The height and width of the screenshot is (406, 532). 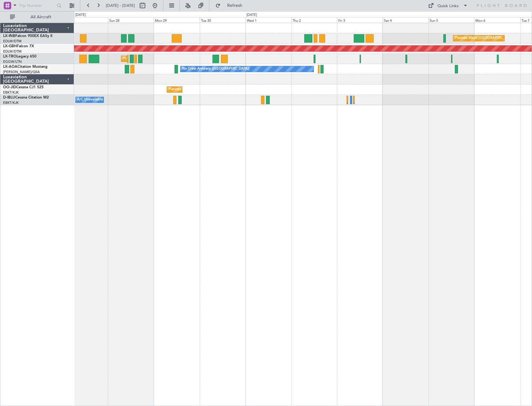 What do you see at coordinates (451, 20) in the screenshot?
I see `div: Sun 5` at bounding box center [451, 20].